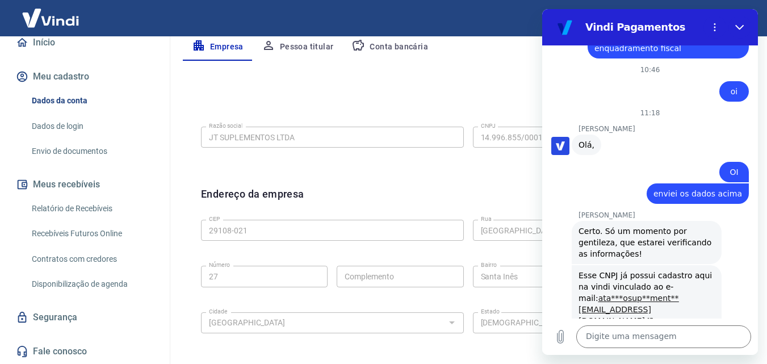 The image size is (767, 364). Describe the element at coordinates (100, 18) in the screenshot. I see `h2: Vindi Pagamentos` at that location.